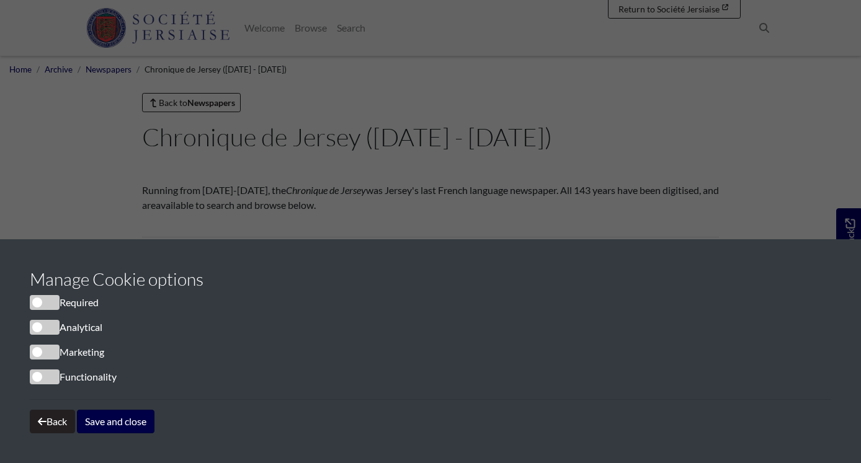 The width and height of the screenshot is (861, 463). What do you see at coordinates (52, 422) in the screenshot?
I see `button: Back` at bounding box center [52, 422].